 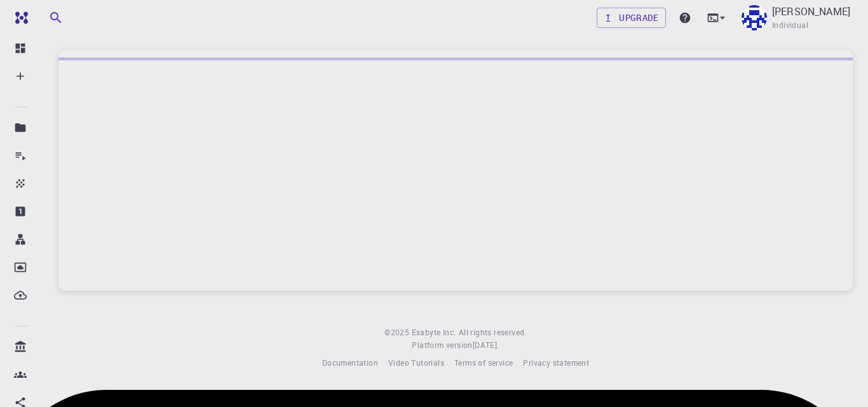 I want to click on span: Platform version, so click(x=441, y=346).